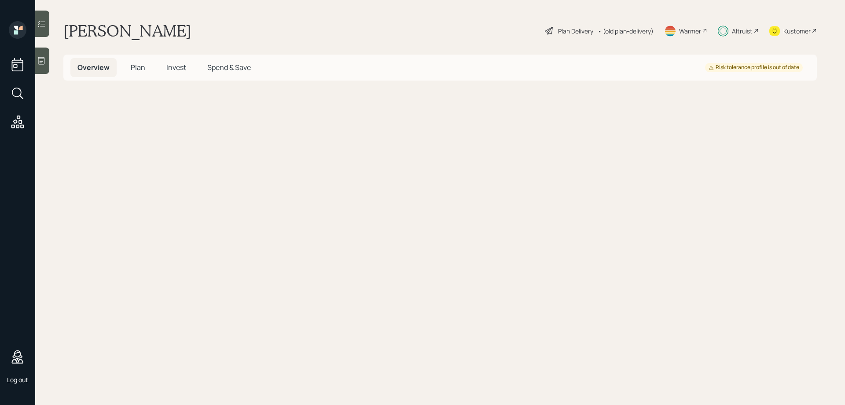 The width and height of the screenshot is (845, 405). I want to click on div: Log out, so click(18, 379).